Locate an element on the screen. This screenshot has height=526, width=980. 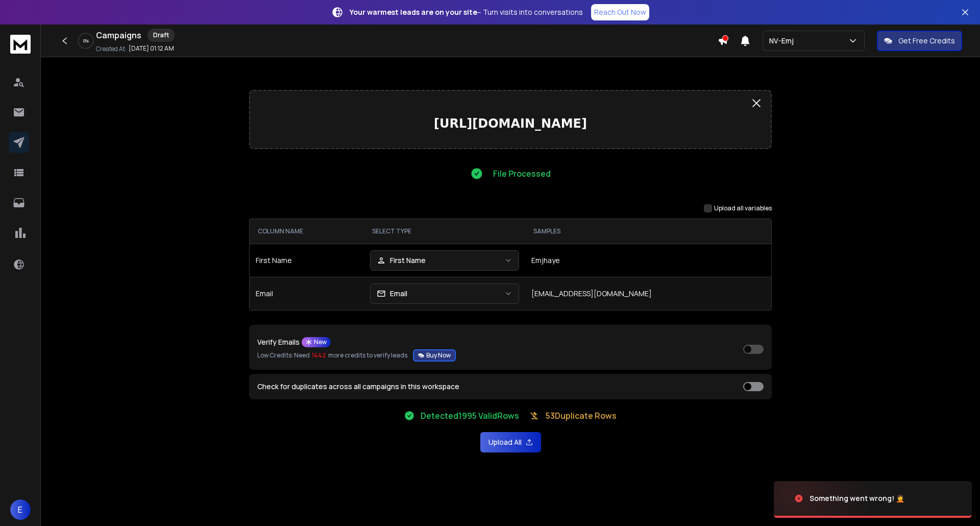
th: SAMPLES is located at coordinates (648, 231).